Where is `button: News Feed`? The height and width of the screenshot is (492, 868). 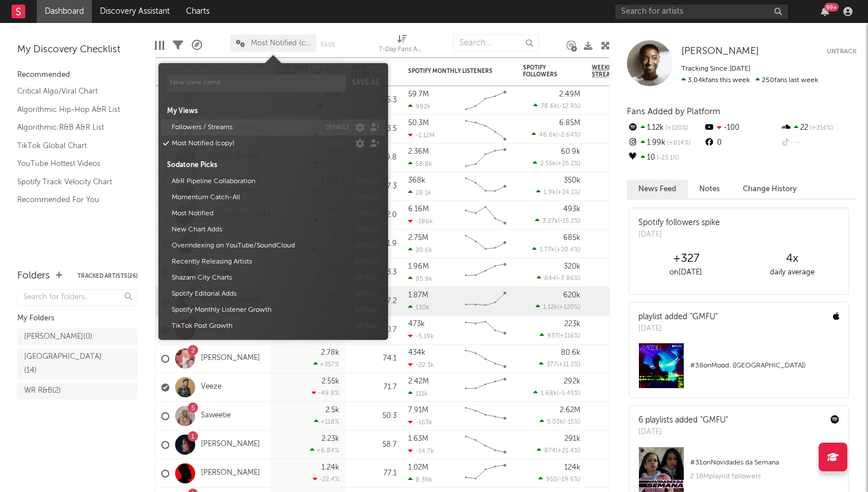 button: News Feed is located at coordinates (657, 189).